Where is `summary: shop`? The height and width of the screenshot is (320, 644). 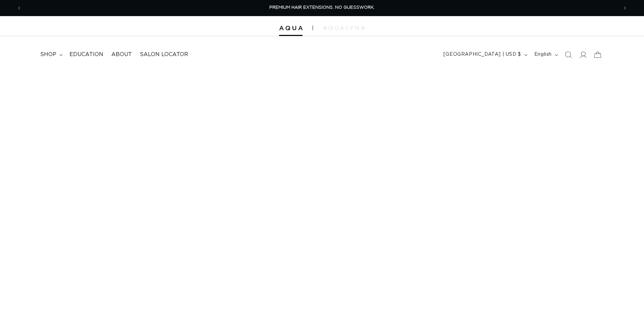
summary: shop is located at coordinates (51, 54).